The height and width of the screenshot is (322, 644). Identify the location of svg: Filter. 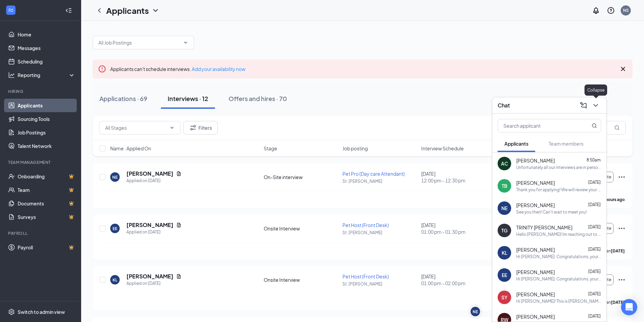
(193, 128).